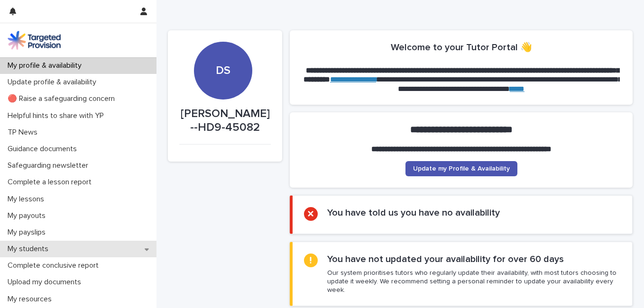 The width and height of the screenshot is (644, 308). I want to click on p: TP News, so click(24, 133).